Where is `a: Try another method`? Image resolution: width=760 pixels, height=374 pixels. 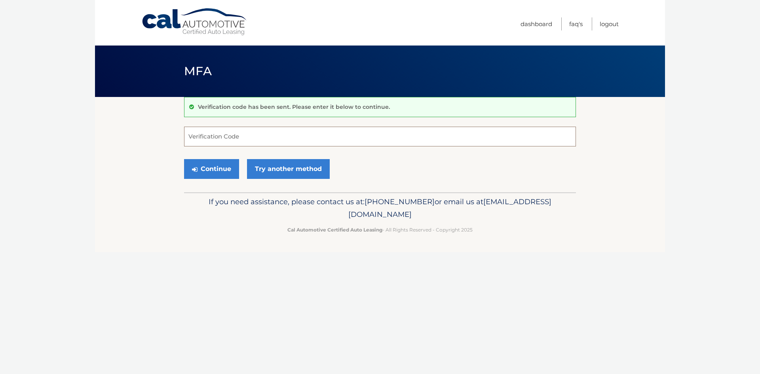
a: Try another method is located at coordinates (288, 169).